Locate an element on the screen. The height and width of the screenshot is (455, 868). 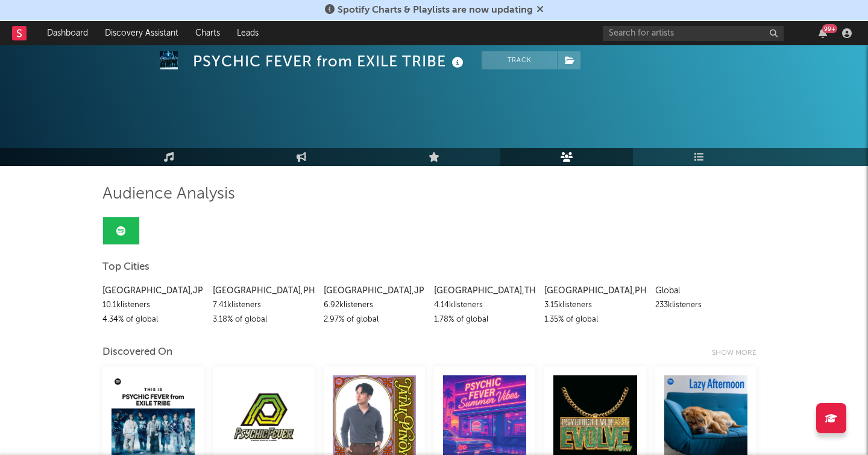
div: 1.78 % of global is located at coordinates (485, 320).